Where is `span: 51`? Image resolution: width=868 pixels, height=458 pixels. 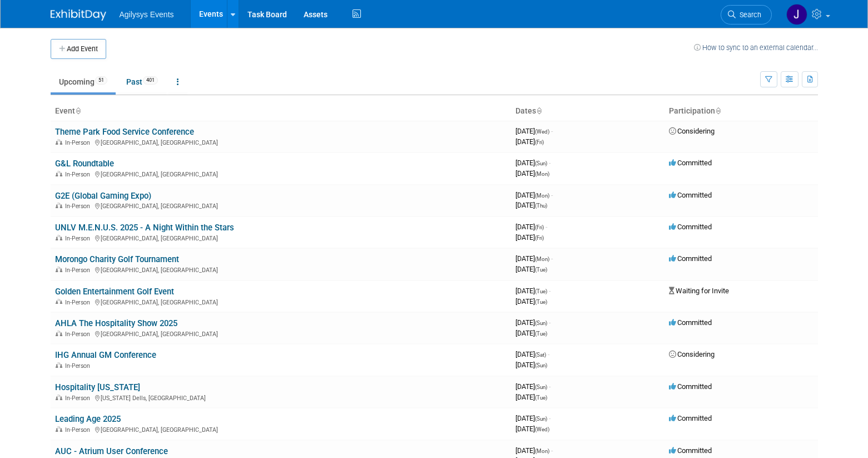 span: 51 is located at coordinates (101, 80).